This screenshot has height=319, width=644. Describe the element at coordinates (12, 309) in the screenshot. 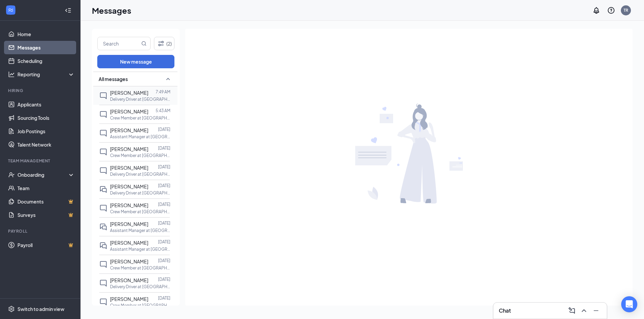

I see `svg: Settings` at that location.